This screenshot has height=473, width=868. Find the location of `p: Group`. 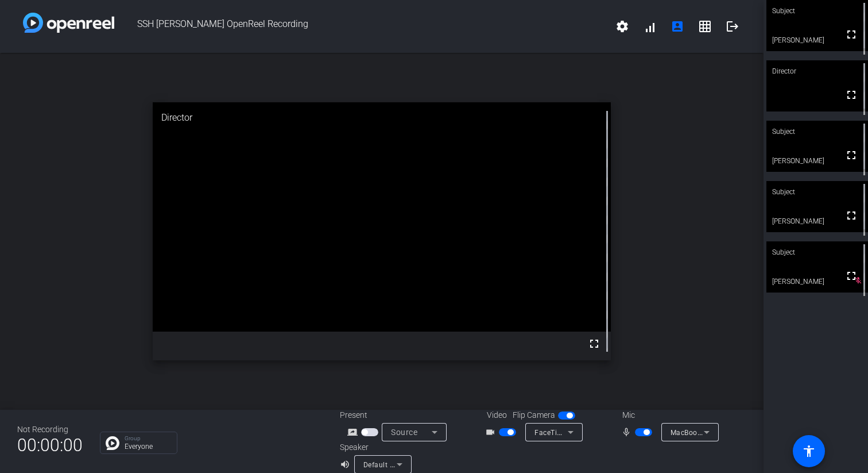

p: Group is located at coordinates (148, 438).